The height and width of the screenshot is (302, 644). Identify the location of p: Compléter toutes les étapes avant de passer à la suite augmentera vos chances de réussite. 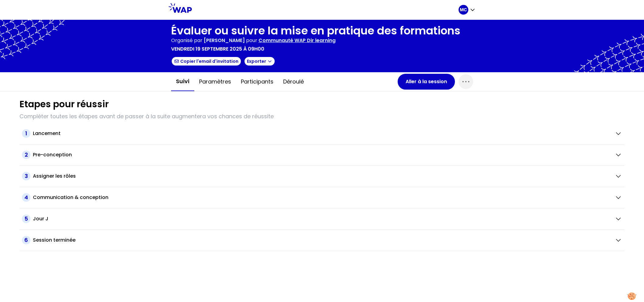
(322, 116).